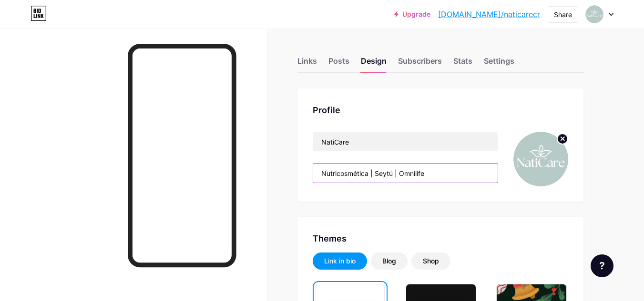  Describe the element at coordinates (563, 14) in the screenshot. I see `div: Share` at that location.